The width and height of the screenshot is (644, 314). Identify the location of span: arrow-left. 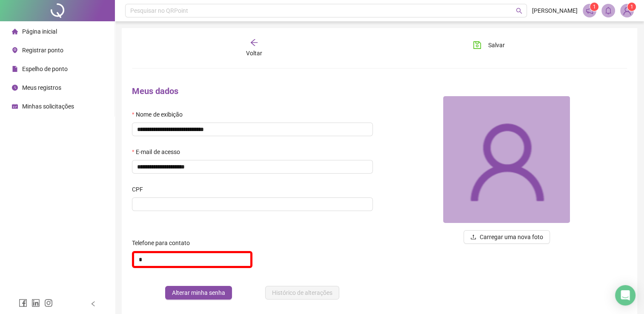
(254, 43).